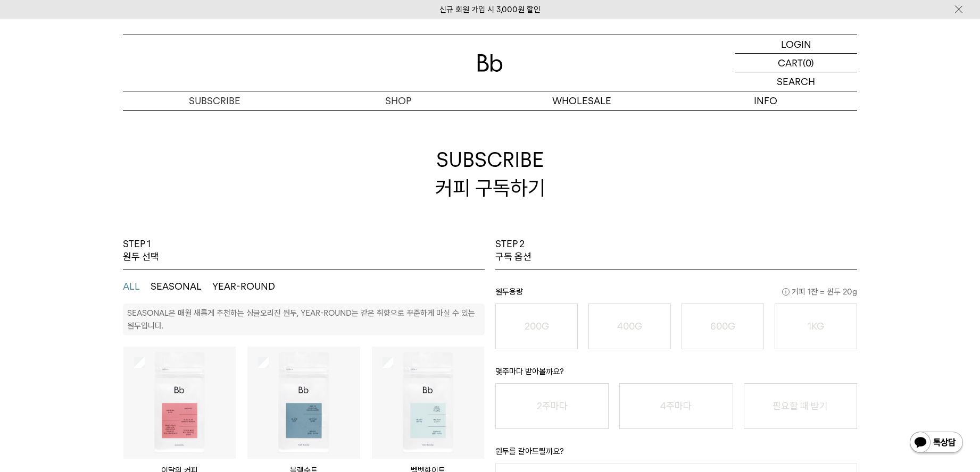 This screenshot has width=980, height=472. What do you see at coordinates (815, 326) in the screenshot?
I see `button: 1KG` at bounding box center [815, 326].